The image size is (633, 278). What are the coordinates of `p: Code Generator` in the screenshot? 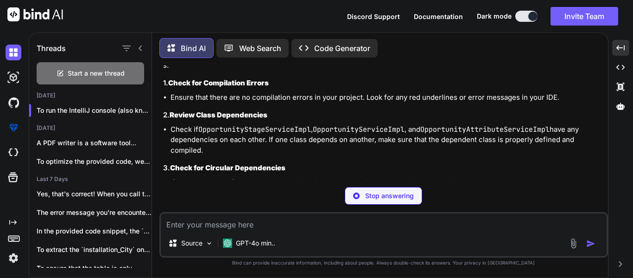 It's located at (342, 48).